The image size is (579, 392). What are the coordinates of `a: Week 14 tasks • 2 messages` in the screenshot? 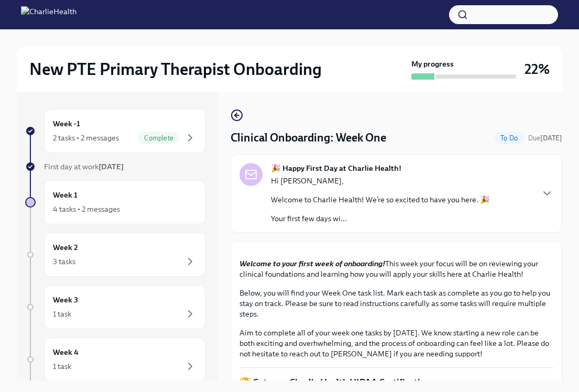 It's located at (115, 202).